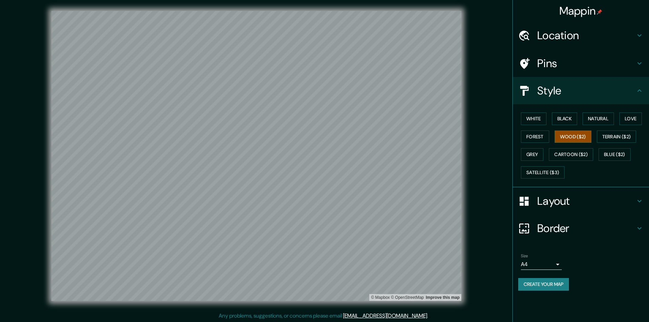 The height and width of the screenshot is (322, 649). Describe the element at coordinates (407, 297) in the screenshot. I see `a: OpenStreetMap` at that location.